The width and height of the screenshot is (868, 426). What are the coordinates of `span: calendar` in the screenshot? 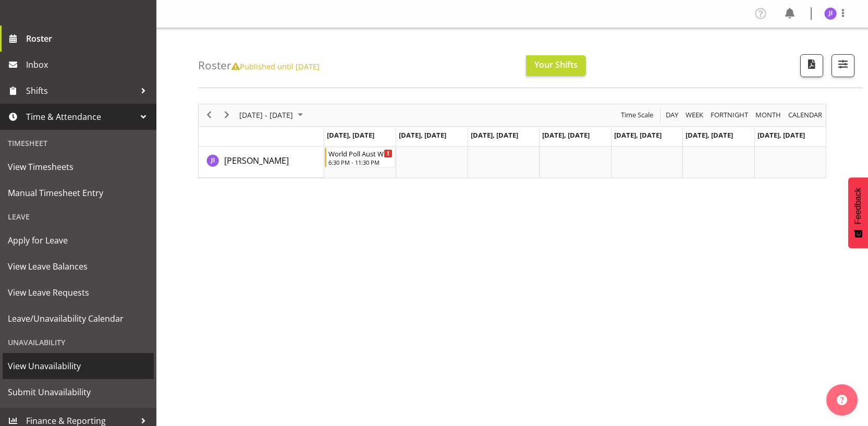 It's located at (805, 115).